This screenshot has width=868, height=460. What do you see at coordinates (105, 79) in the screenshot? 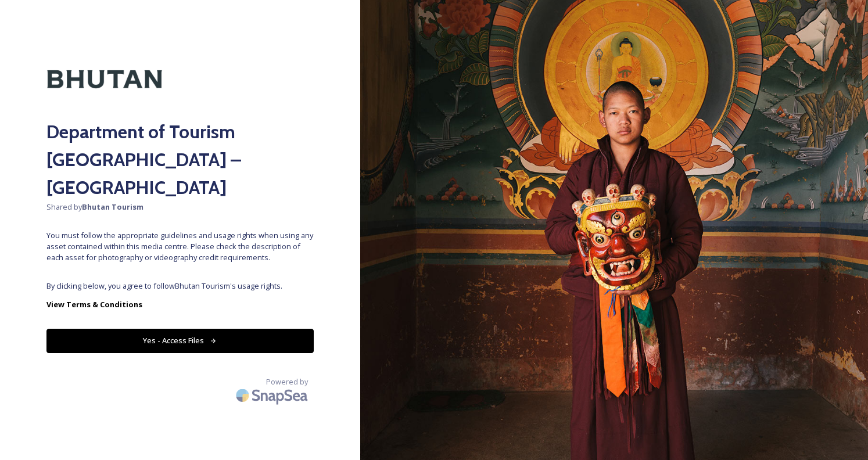
I see `img: Kingdom-of-Bhutan-Logo.png` at bounding box center [105, 79].